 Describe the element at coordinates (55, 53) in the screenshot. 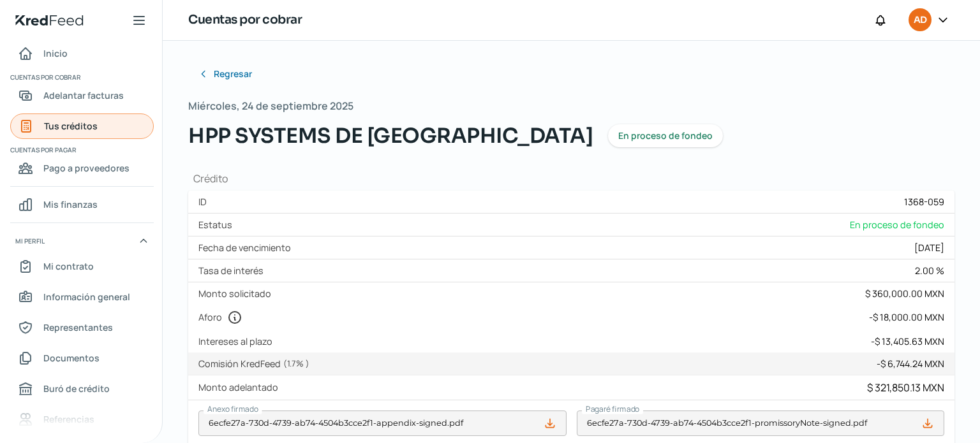

I see `span: Inicio` at that location.